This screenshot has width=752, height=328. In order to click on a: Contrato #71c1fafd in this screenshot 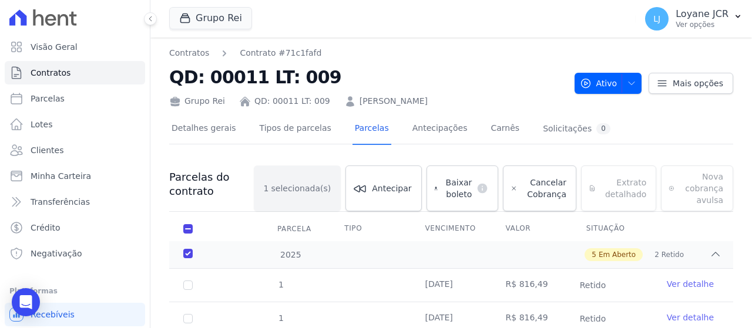, I will do `click(280, 53)`.